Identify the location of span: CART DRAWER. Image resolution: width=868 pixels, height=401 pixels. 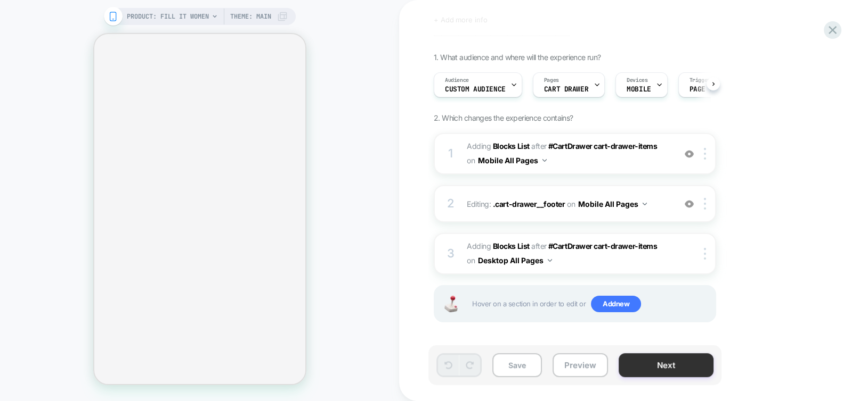
(566, 89).